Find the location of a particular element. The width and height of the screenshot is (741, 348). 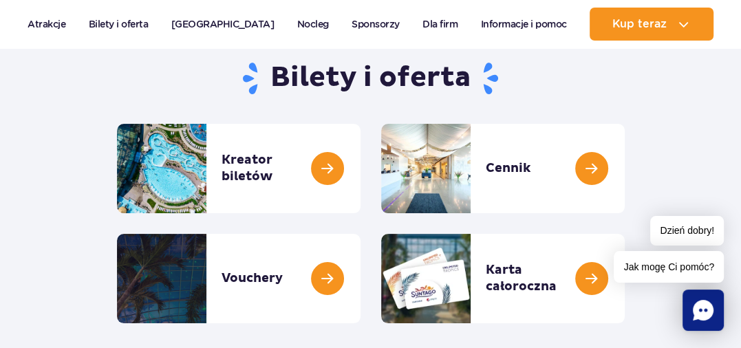

span: Jak mogę Ci pomóc? is located at coordinates (669, 267).